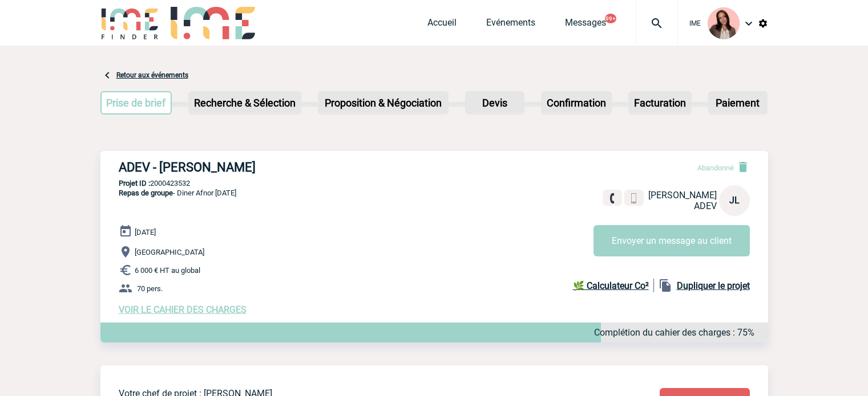  Describe the element at coordinates (134, 183) in the screenshot. I see `b: Projet ID :` at that location.